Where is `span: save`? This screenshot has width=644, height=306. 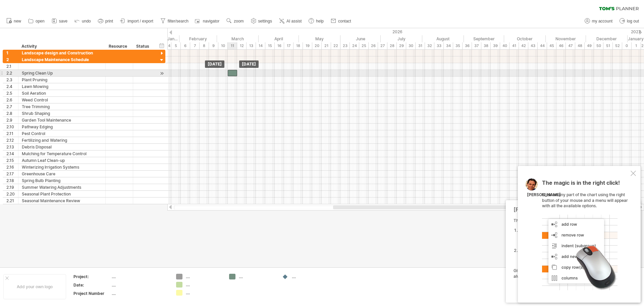 span: save is located at coordinates (63, 21).